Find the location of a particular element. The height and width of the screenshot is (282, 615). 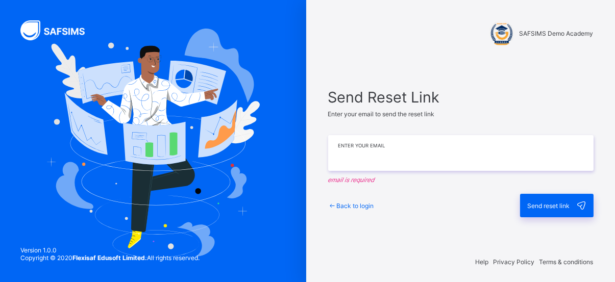

span: Enter your email to send the reset link is located at coordinates (381, 114).